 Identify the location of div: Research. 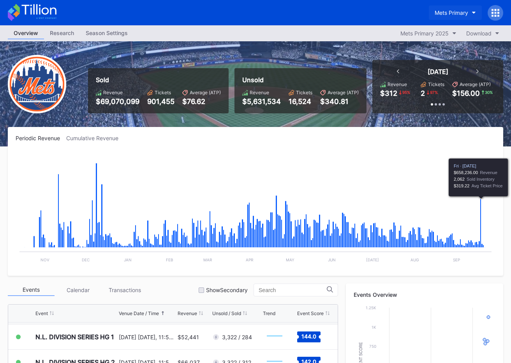
(62, 33).